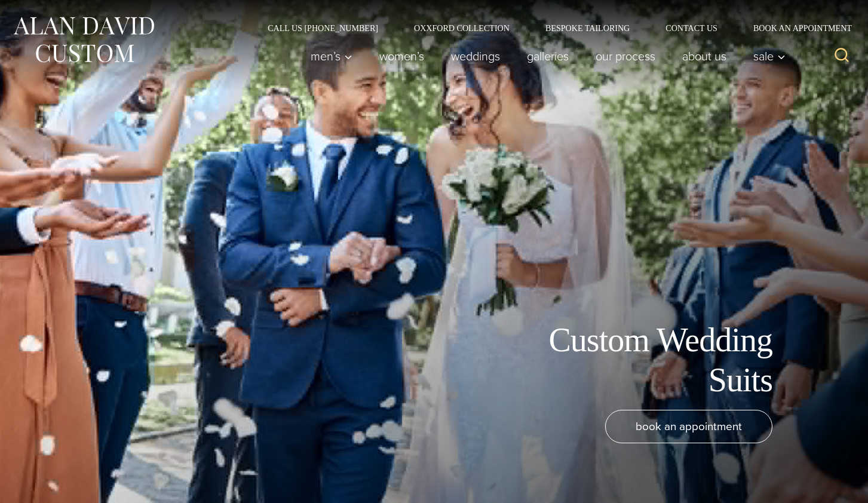 The image size is (868, 503). Describe the element at coordinates (548, 56) in the screenshot. I see `a: Galleries` at that location.